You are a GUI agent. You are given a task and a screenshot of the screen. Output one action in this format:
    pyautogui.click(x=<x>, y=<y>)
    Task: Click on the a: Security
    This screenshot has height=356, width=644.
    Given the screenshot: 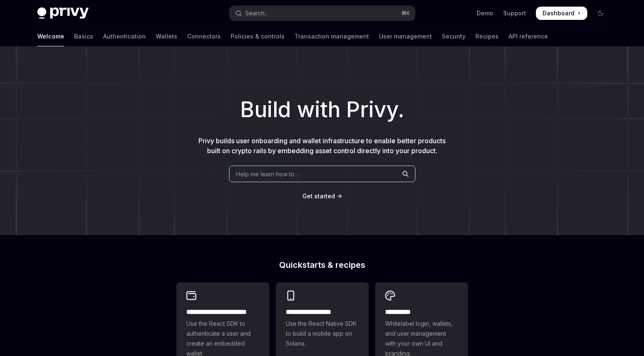 What is the action you would take?
    pyautogui.click(x=453, y=36)
    